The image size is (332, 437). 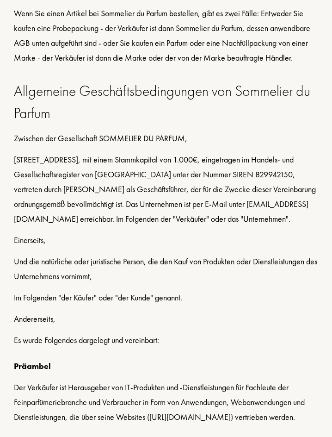 What do you see at coordinates (166, 402) in the screenshot?
I see `div: Der Verkäufer ist Herausgeber von IT-Produkten und -Dienstleistungen für Fachleute der Feinparfüm...` at bounding box center [166, 402].